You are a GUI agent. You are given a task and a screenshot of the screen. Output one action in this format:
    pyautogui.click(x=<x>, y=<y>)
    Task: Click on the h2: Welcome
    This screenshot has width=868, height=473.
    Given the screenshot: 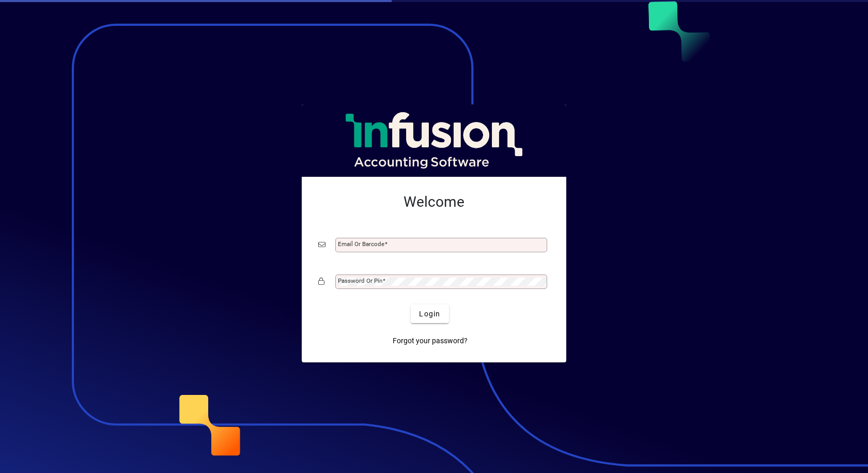 What is the action you would take?
    pyautogui.click(x=434, y=202)
    